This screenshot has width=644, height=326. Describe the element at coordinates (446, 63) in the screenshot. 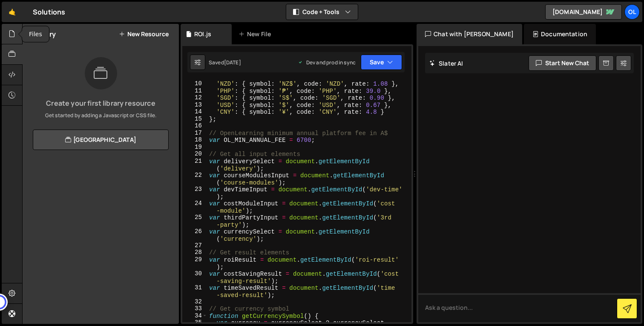

I see `h2: Slater AI` at that location.